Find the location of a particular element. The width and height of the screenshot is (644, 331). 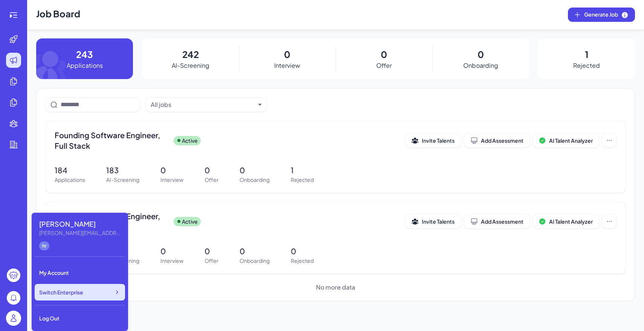

button: Generate Job is located at coordinates (602, 15).